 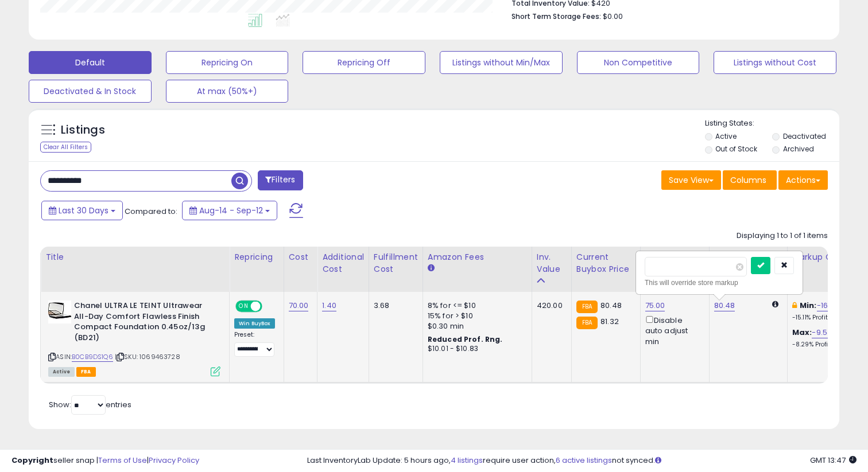 What do you see at coordinates (724, 305) in the screenshot?
I see `a: 80.48` at bounding box center [724, 305].